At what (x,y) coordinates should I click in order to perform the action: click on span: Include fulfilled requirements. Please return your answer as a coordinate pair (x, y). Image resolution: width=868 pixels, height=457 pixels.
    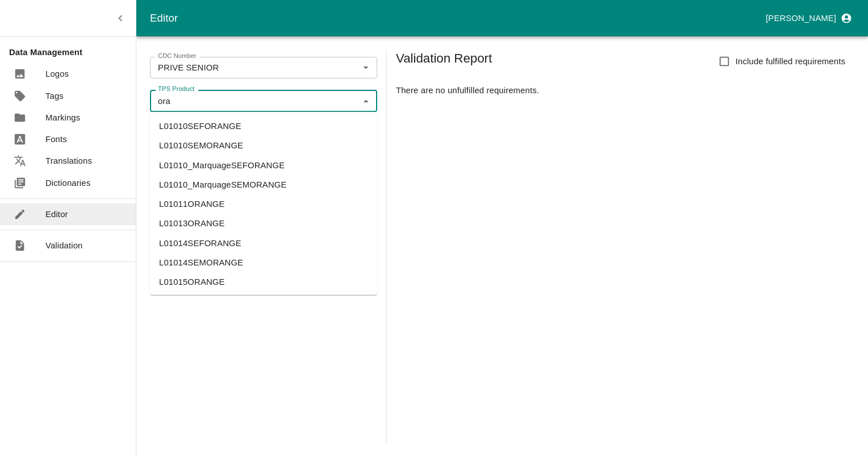
    Looking at the image, I should click on (791, 62).